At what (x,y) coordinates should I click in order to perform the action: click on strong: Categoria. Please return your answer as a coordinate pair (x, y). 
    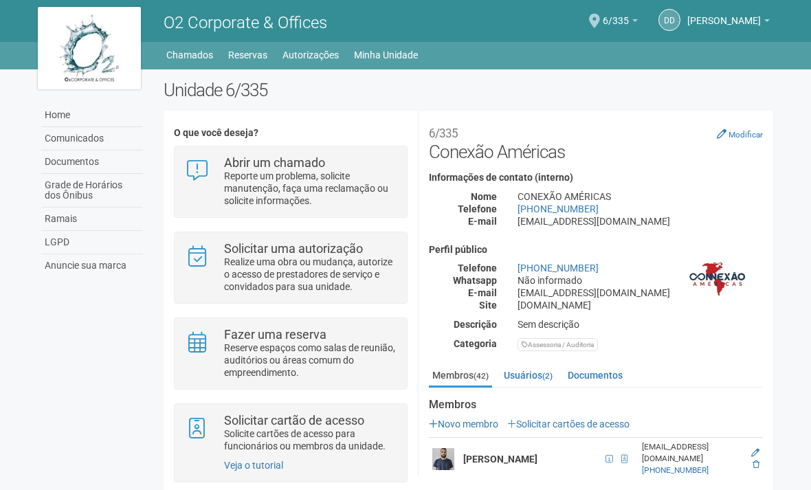
    Looking at the image, I should click on (475, 344).